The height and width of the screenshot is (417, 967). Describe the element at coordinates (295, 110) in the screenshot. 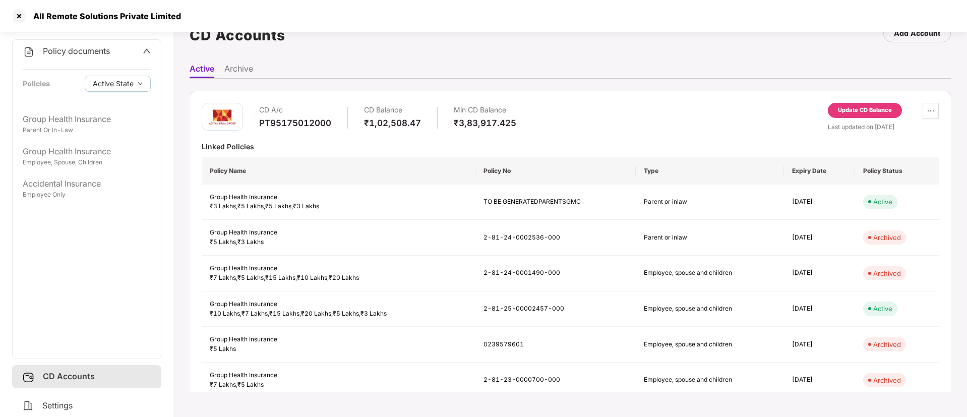

I see `div: CD A/c` at that location.